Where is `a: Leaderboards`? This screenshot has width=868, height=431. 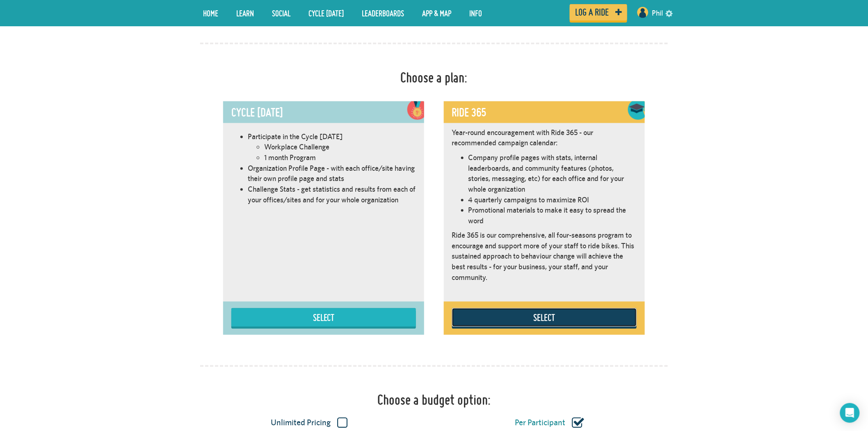 a: Leaderboards is located at coordinates (382, 13).